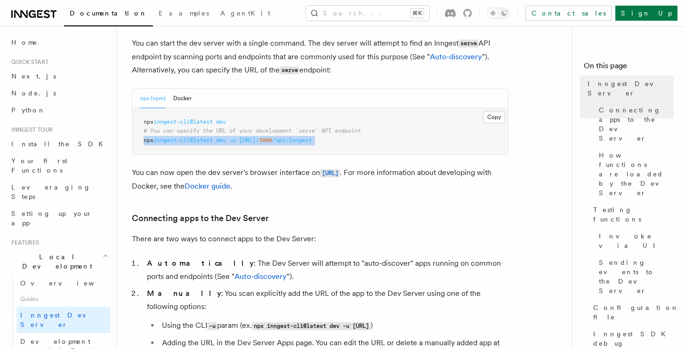 This screenshot has height=349, width=685. Describe the element at coordinates (334, 326) in the screenshot. I see `li: Using the CLI param (ex. )` at that location.